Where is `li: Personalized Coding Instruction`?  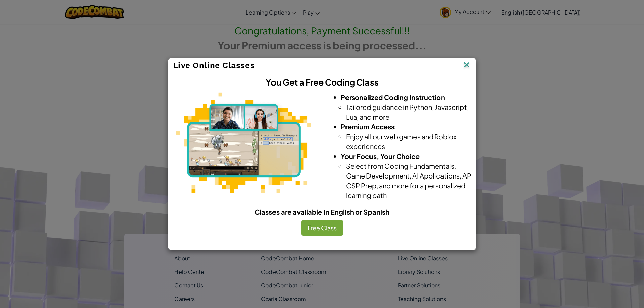 li: Personalized Coding Instruction is located at coordinates (407, 97).